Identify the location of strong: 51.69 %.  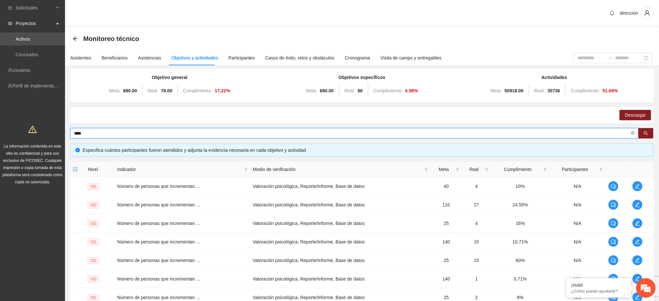
(610, 91).